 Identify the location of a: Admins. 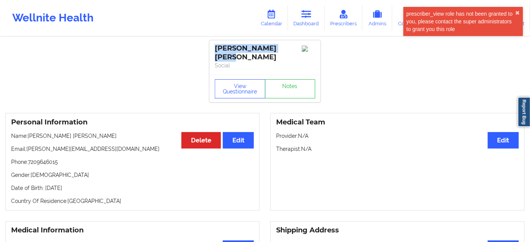
(377, 18).